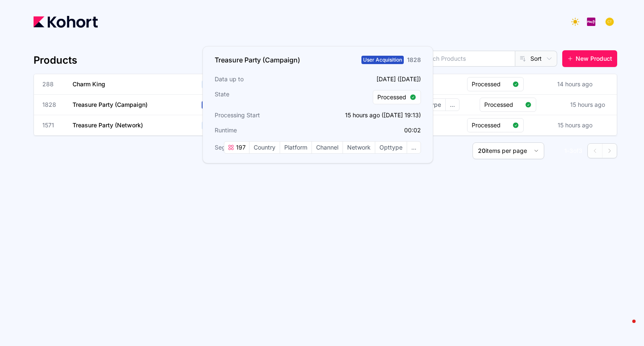 The height and width of the screenshot is (346, 644). I want to click on span: Platform, so click(295, 148).